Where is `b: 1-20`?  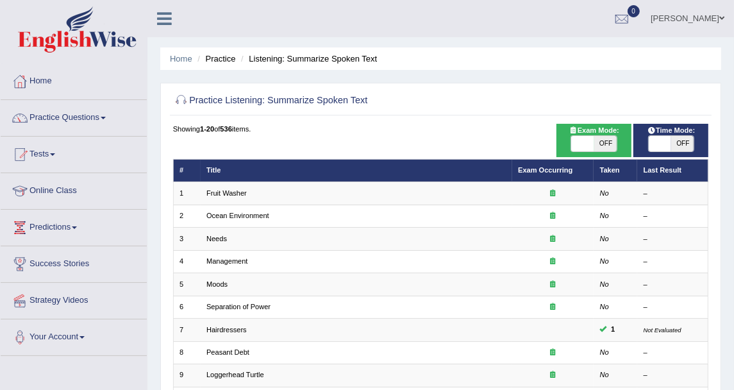 b: 1-20 is located at coordinates (207, 129).